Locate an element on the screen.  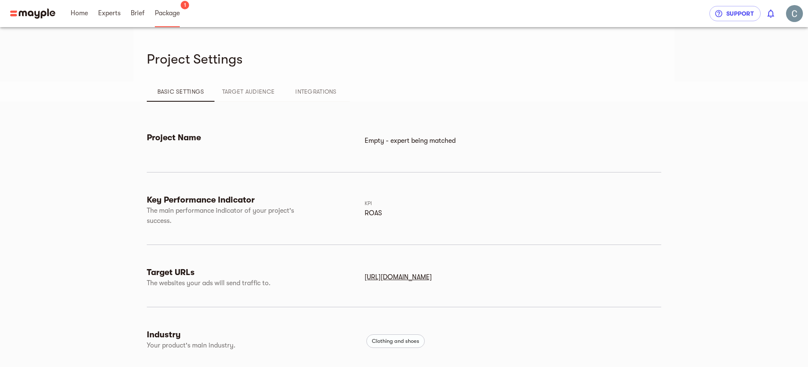
span: 1 is located at coordinates (185, 5).